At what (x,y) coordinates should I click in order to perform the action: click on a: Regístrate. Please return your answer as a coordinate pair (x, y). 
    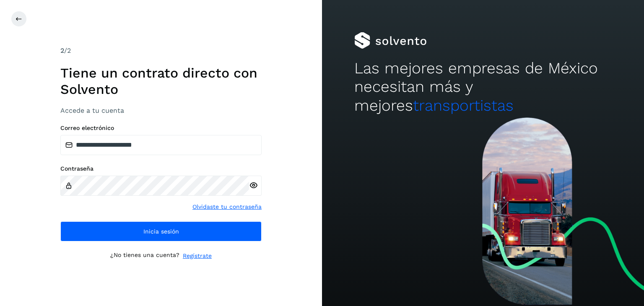
    Looking at the image, I should click on (197, 255).